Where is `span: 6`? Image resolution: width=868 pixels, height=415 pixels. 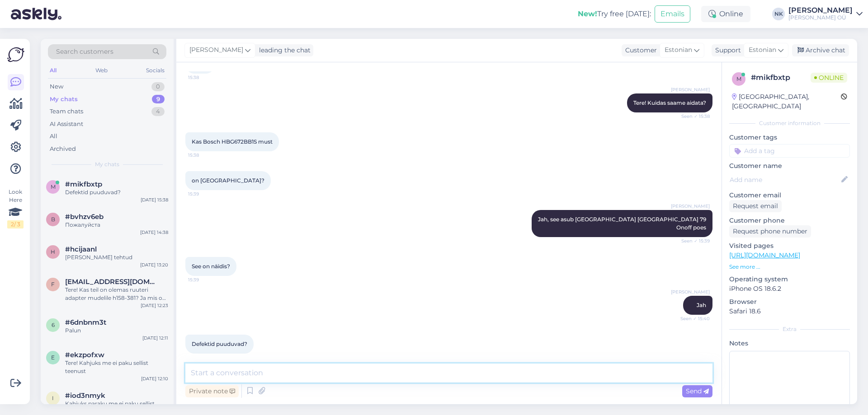
span: 6 is located at coordinates (53, 325).